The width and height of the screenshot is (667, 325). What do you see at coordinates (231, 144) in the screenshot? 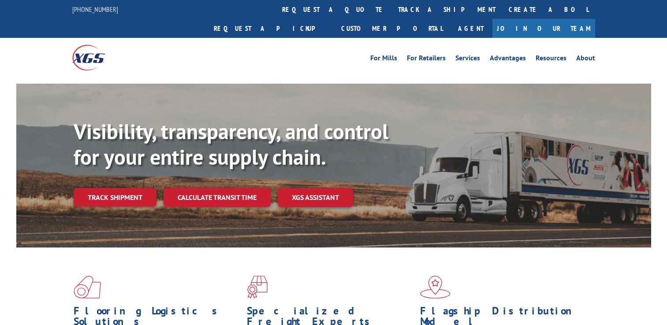
I see `b: Visibility, transparency, and control for your entire supply chain.` at bounding box center [231, 144].